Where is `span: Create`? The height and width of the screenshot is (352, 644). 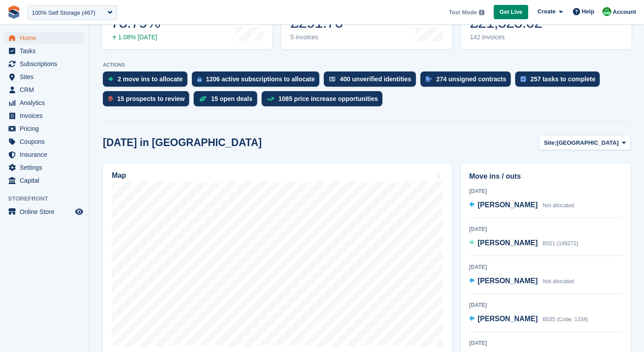
span: Create is located at coordinates (547, 12).